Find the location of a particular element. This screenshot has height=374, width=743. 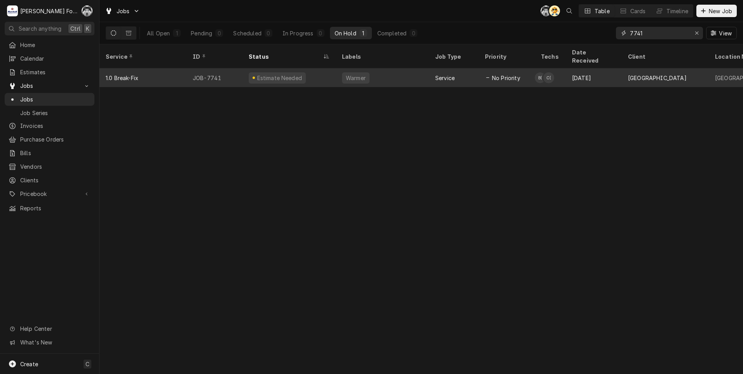

span: Home is located at coordinates (55, 45).